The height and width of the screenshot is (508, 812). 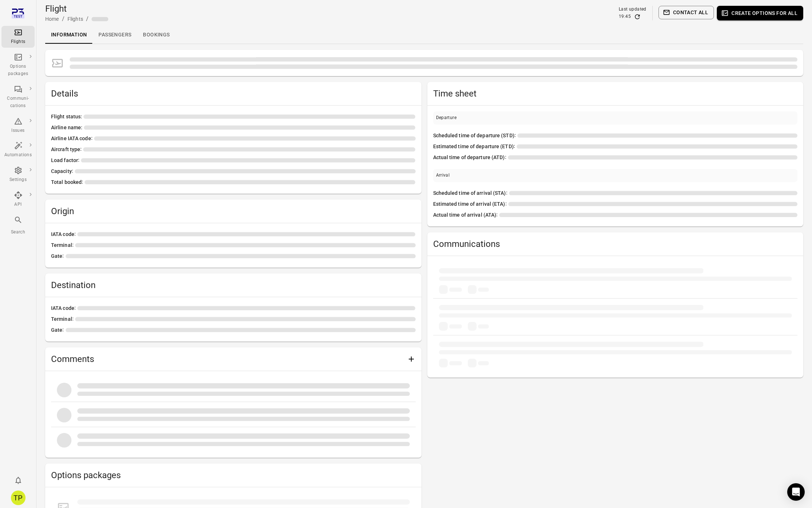 I want to click on a: Options packages, so click(x=18, y=65).